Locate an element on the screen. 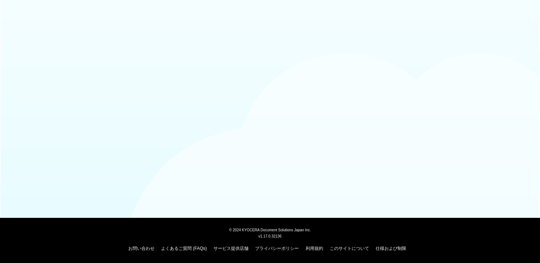  a: サービス提供店舗 is located at coordinates (231, 249).